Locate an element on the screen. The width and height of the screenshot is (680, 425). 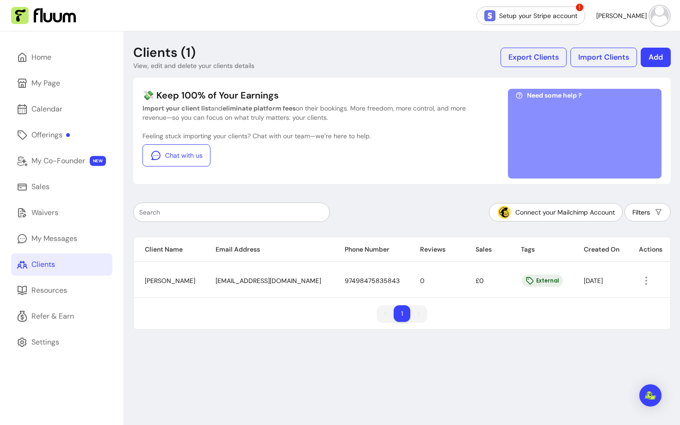
p: View, edit and delete your clients details is located at coordinates (194, 66).